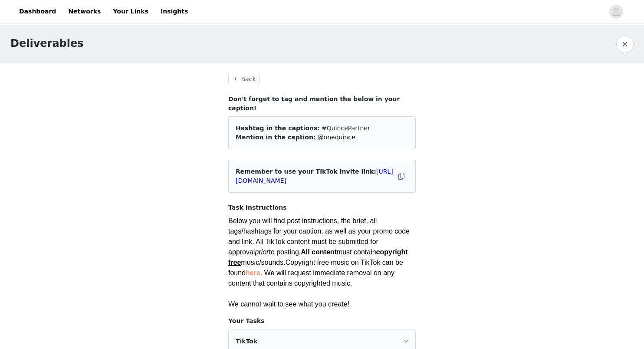  Describe the element at coordinates (37, 11) in the screenshot. I see `a: Dashboard` at that location.